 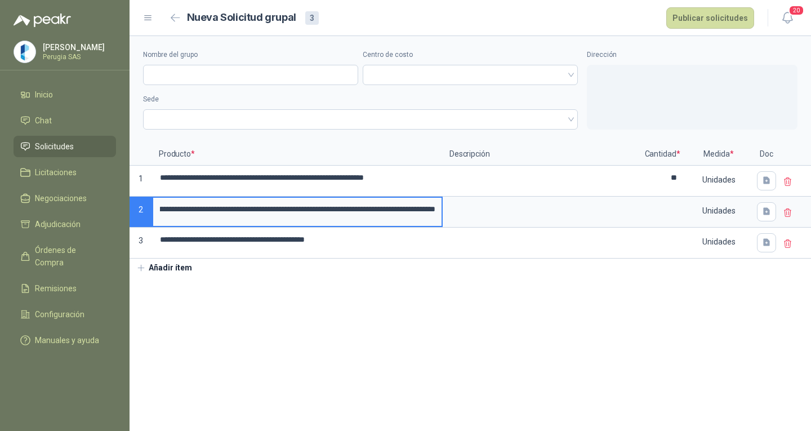 I want to click on p: Producto, so click(x=297, y=154).